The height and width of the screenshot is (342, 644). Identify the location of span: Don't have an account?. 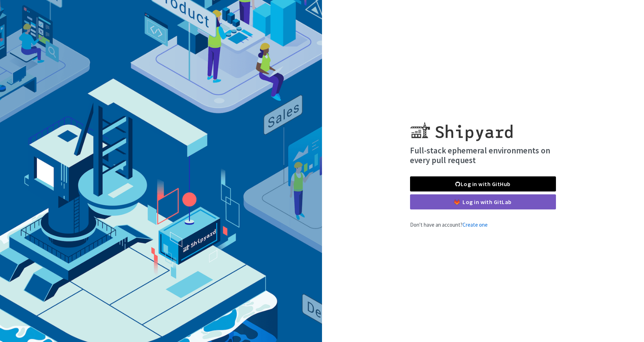
(449, 224).